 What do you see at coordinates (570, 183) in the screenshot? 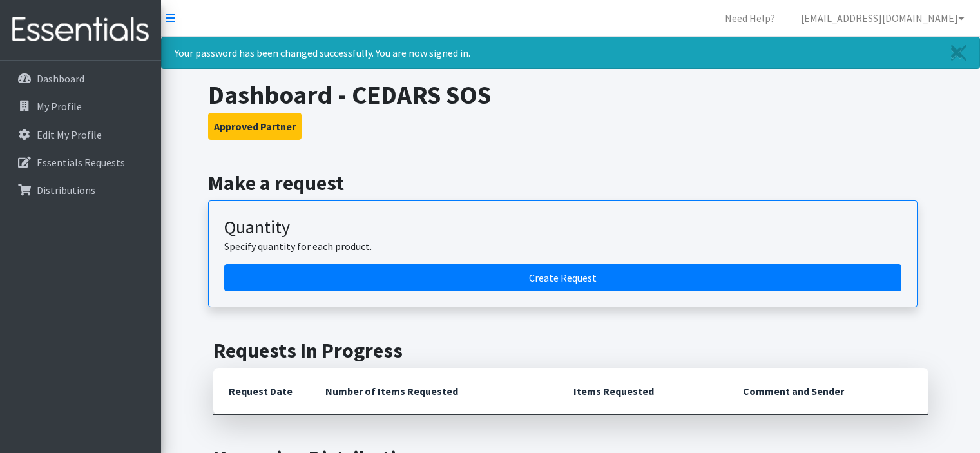
I see `h2: Make a request` at bounding box center [570, 183].